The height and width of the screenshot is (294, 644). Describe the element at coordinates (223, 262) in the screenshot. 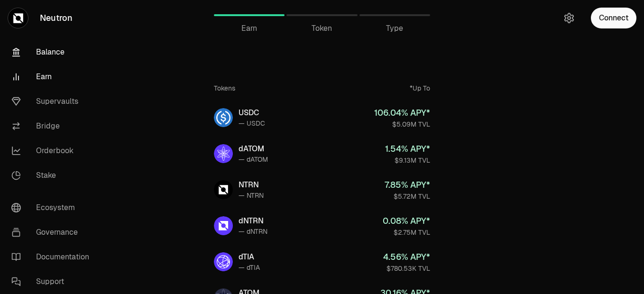

I see `img: dTIA` at that location.